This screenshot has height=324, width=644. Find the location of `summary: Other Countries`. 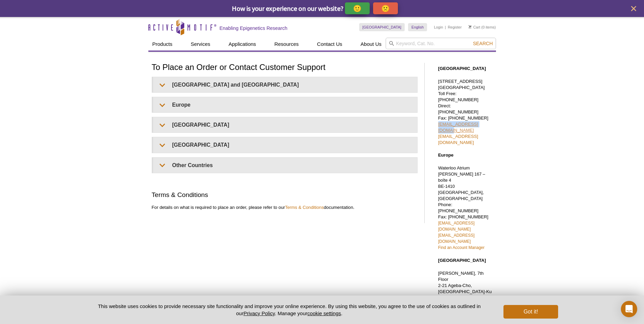

summary: Other Countries is located at coordinates (285, 165).